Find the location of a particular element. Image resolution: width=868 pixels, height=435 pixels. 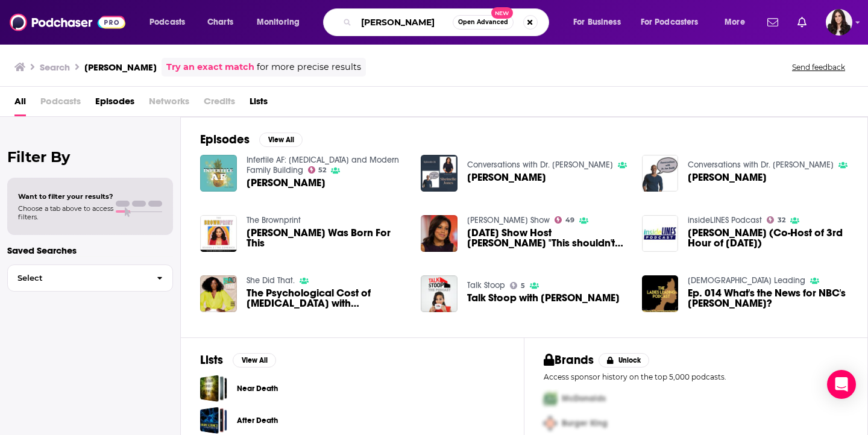

input: Search podcasts, credits, & more... is located at coordinates (404, 22).